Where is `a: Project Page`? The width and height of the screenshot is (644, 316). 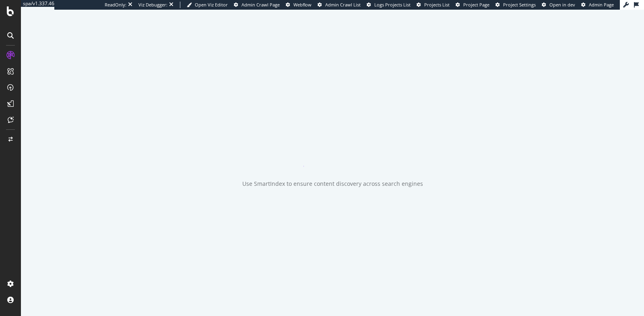 a: Project Page is located at coordinates (472, 5).